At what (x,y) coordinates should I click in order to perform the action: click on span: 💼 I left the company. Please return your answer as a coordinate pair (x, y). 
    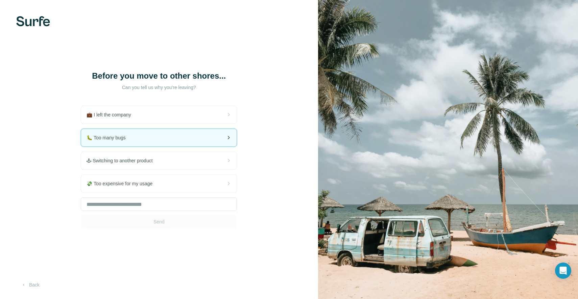
    Looking at the image, I should click on (111, 115).